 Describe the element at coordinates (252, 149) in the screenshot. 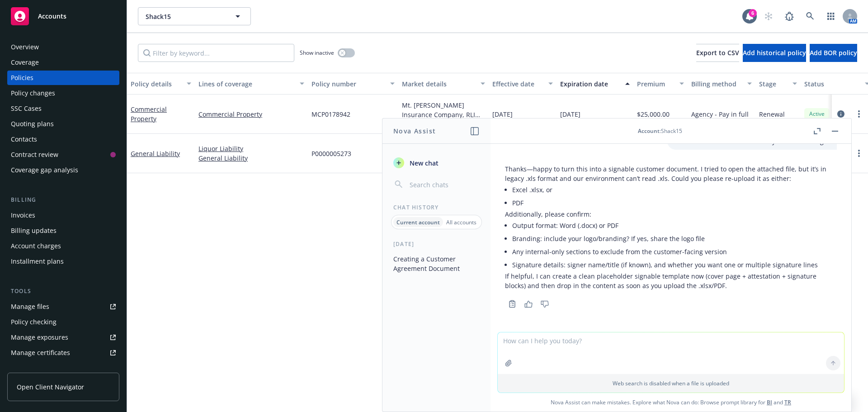

I see `a: Liquor Liability` at that location.